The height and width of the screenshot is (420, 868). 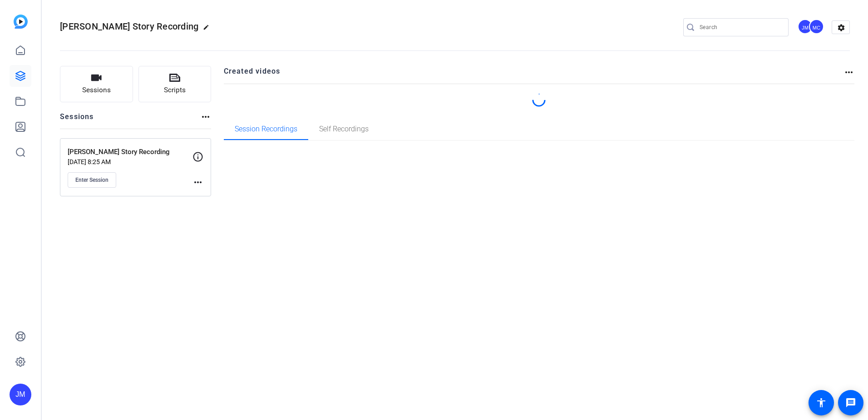 I want to click on span: Enter Session, so click(x=91, y=180).